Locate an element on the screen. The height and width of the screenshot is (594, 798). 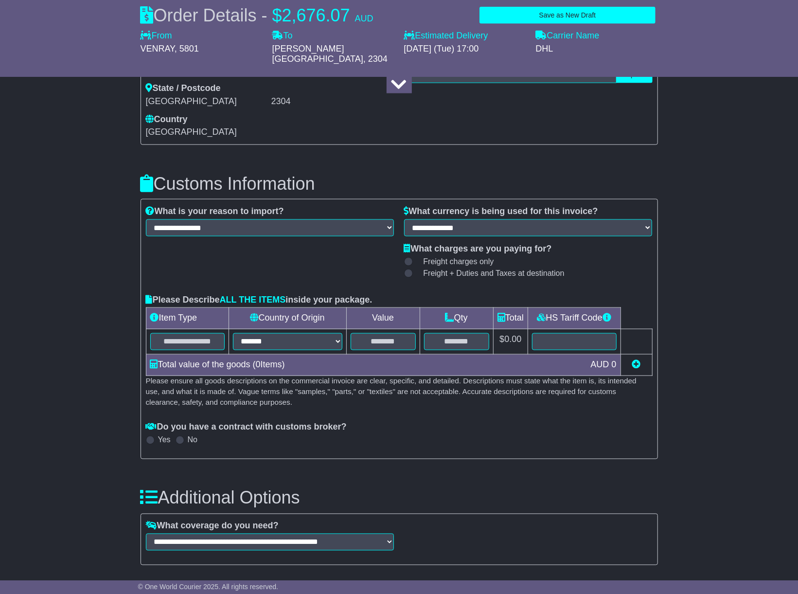
label: State / Postcode is located at coordinates (183, 89).